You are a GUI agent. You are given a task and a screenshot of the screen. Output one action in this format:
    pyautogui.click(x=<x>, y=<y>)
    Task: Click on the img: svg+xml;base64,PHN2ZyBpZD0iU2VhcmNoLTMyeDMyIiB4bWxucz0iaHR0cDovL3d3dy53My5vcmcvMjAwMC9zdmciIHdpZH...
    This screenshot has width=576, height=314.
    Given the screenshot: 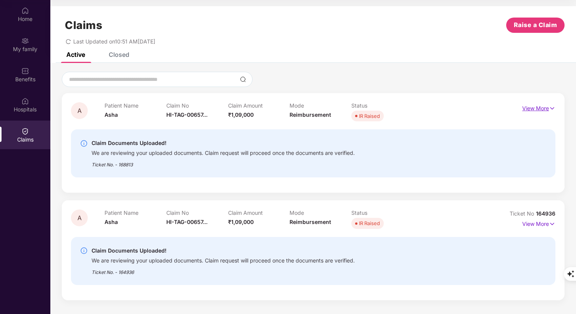 What is the action you would take?
    pyautogui.click(x=243, y=79)
    